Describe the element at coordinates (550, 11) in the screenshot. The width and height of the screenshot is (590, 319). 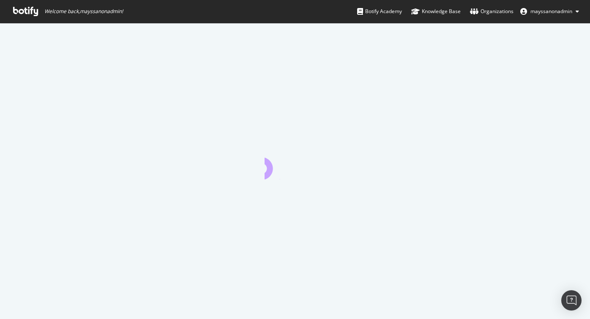
I see `button: mayssanonadmin` at that location.